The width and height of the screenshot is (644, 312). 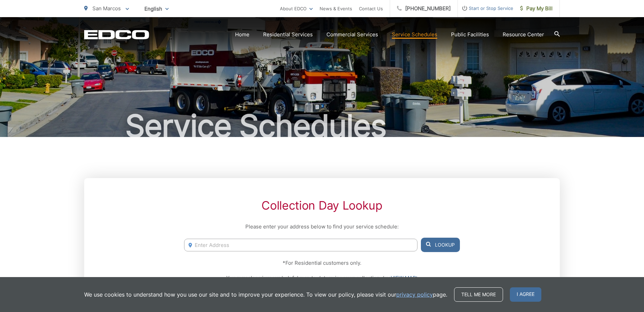 What do you see at coordinates (414, 35) in the screenshot?
I see `a: Service Schedules` at bounding box center [414, 35].